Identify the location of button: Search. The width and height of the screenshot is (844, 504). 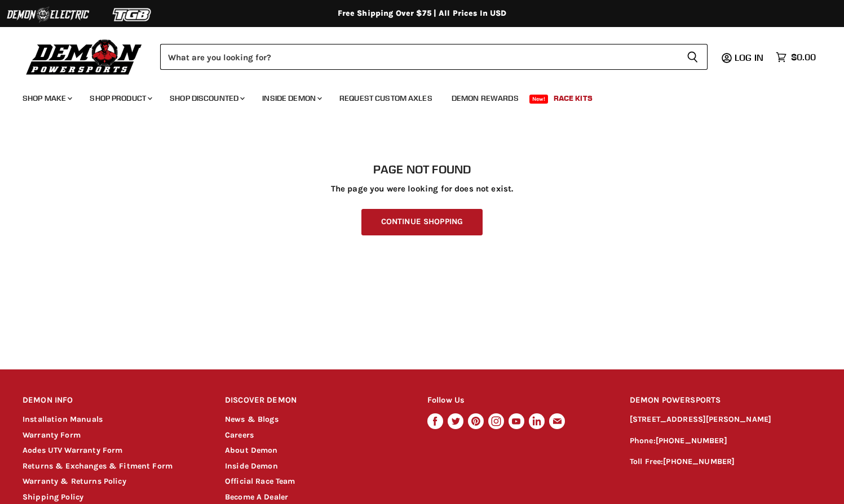
(692, 57).